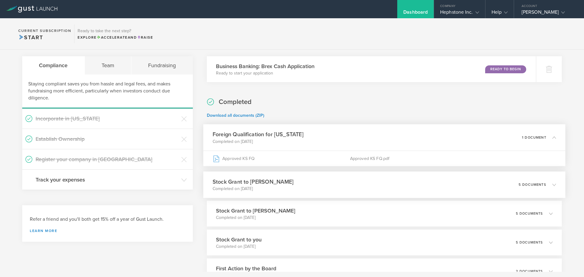 Image resolution: width=584 pixels, height=277 pixels. What do you see at coordinates (453, 159) in the screenshot?
I see `div: Approved KS FQ.pdf` at bounding box center [453, 159].